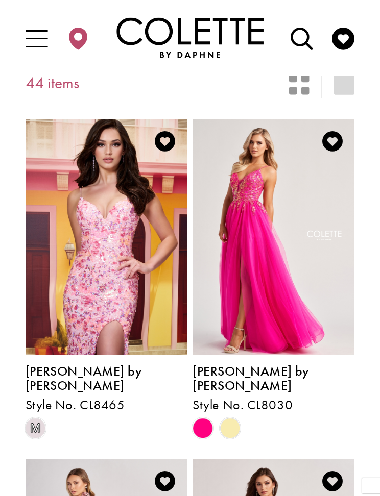 This screenshot has width=380, height=496. What do you see at coordinates (203, 428) in the screenshot?
I see `i: Hot Pink` at bounding box center [203, 428].